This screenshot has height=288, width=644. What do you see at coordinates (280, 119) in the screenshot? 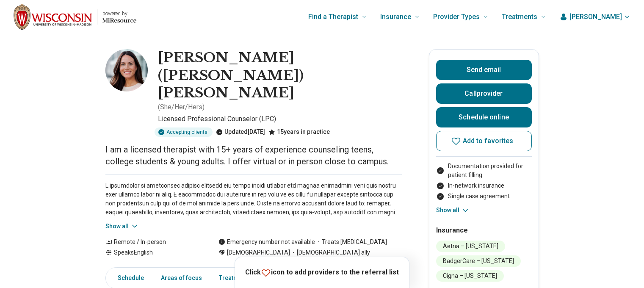
I see `p: Licensed Professional Counselor (LPC)` at bounding box center [280, 119].